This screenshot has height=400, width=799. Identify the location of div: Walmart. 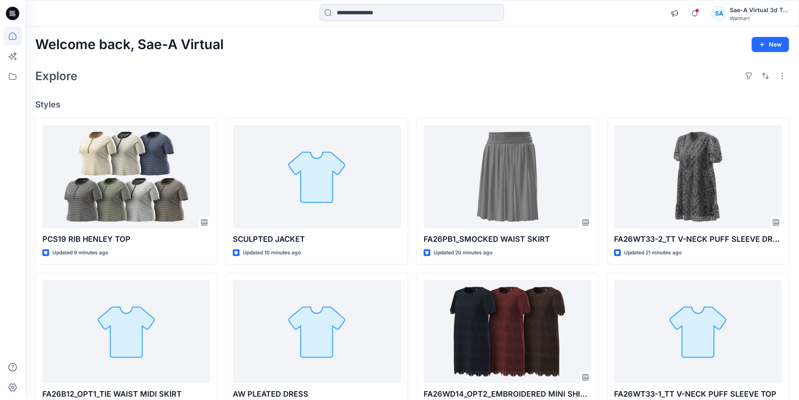
(759, 18).